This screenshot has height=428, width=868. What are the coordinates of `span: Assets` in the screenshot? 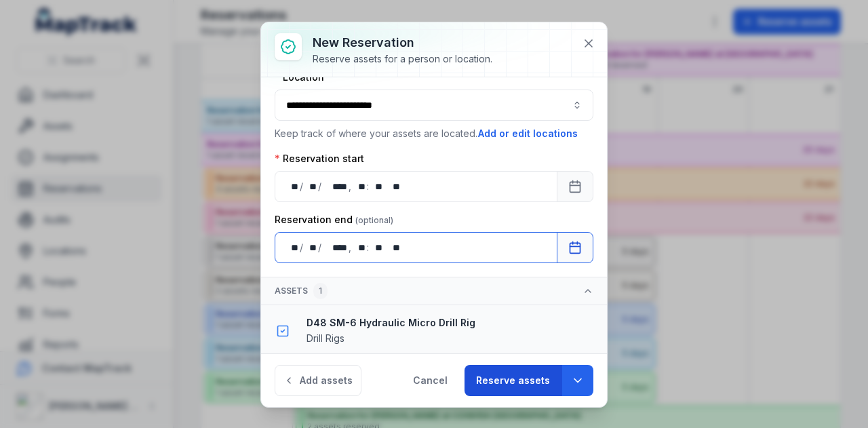 It's located at (301, 291).